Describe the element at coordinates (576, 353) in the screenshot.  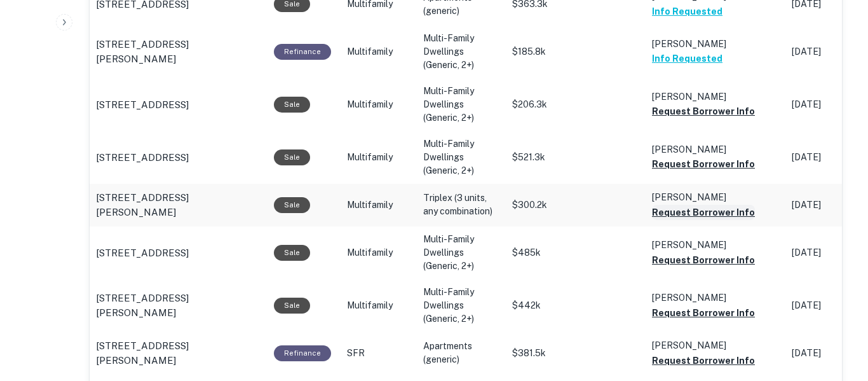
I see `p: $381.5k` at that location.